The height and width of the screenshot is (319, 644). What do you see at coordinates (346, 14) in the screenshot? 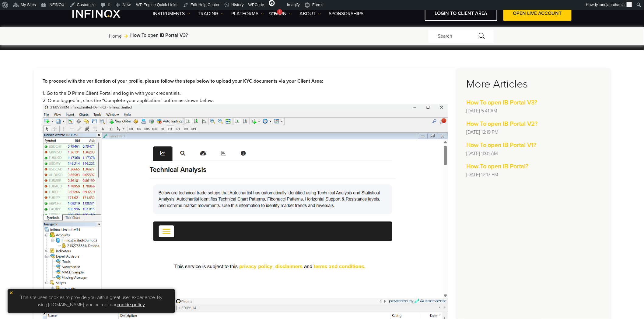
I see `a: SPONSORSHIPS` at bounding box center [346, 14].